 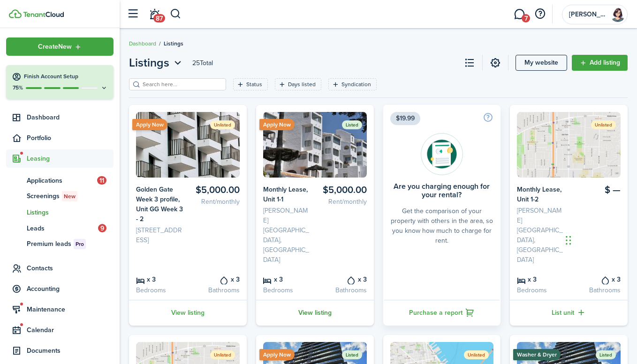 What do you see at coordinates (160, 204) in the screenshot?
I see `card-listing-title: Golden Gate Week 3 profile, Unit GG Week 3 - 2` at bounding box center [160, 204].